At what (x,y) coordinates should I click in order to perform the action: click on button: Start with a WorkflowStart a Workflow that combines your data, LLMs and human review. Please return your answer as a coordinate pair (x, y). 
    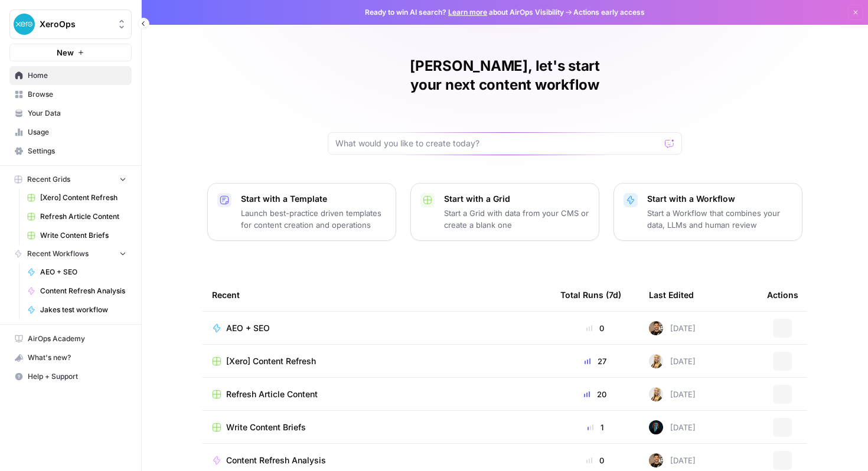
    Looking at the image, I should click on (708, 212).